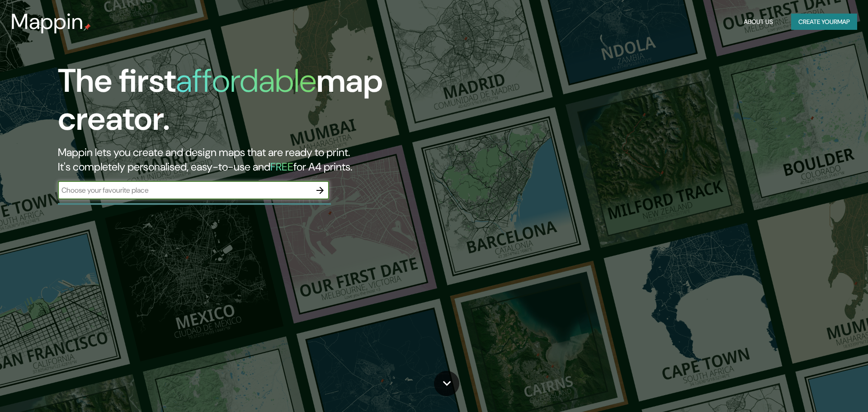  I want to click on input: Choose your favourite place, so click(185, 190).